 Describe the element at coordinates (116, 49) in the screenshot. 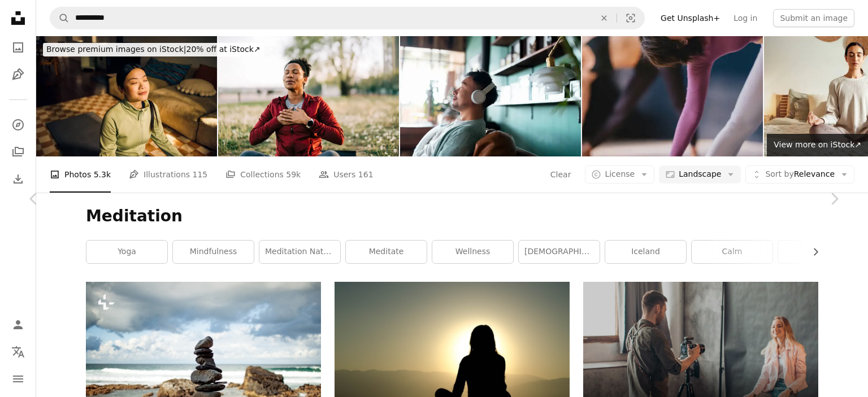

I see `span: Browse premium images on iStock |` at that location.